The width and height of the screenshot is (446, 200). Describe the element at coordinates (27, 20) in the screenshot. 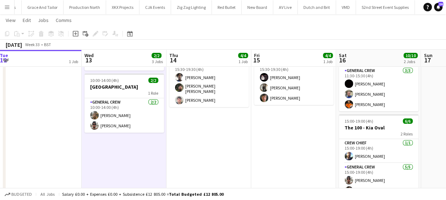

I see `a: Edit` at that location.